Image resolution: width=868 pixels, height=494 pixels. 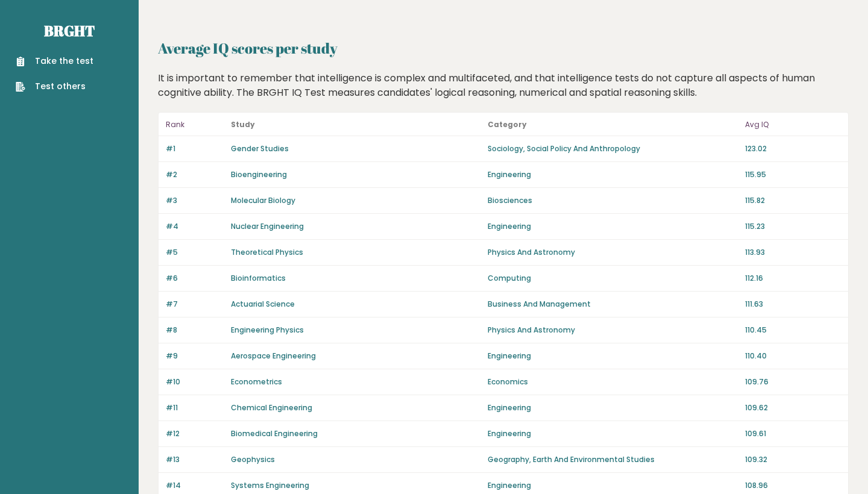 I want to click on b: Study, so click(x=243, y=124).